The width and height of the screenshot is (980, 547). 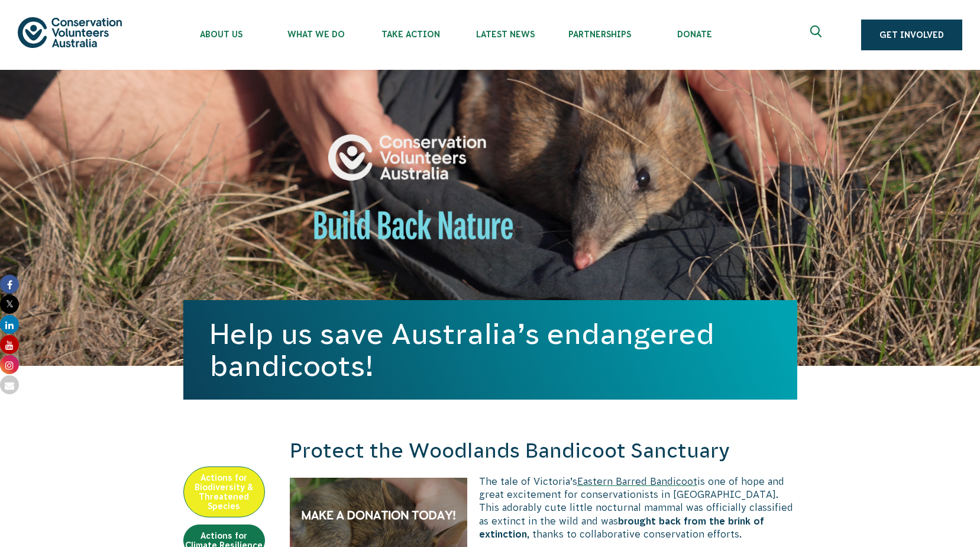 I want to click on span: Partnerships, so click(x=600, y=34).